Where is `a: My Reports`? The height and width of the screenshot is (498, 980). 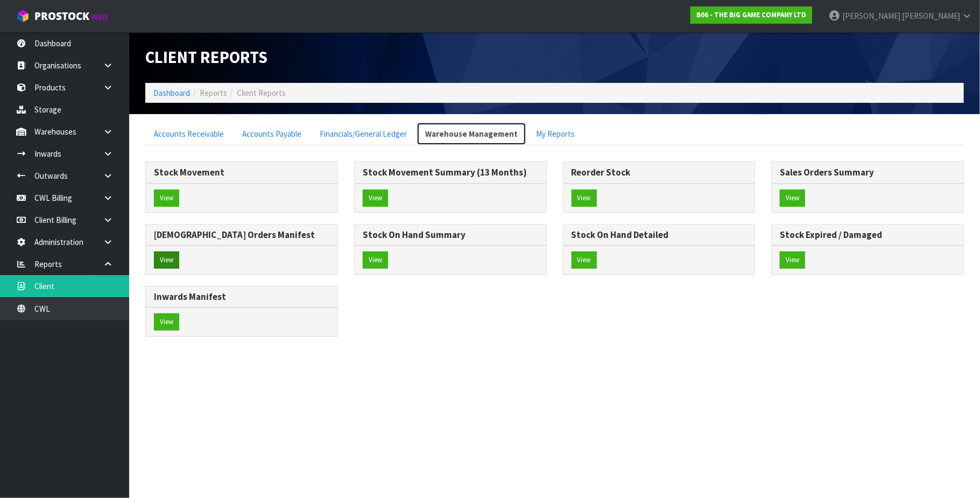
a: My Reports is located at coordinates (556, 133).